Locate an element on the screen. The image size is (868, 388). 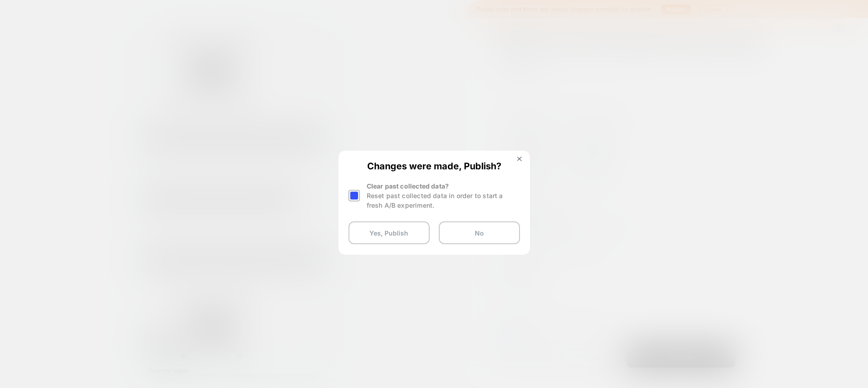
span: Country/region is located at coordinates (25, 342).